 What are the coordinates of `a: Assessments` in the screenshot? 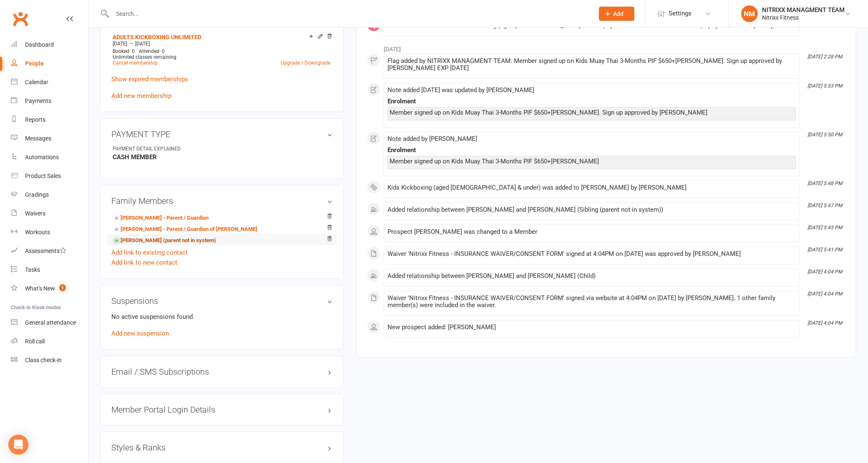 It's located at (49, 251).